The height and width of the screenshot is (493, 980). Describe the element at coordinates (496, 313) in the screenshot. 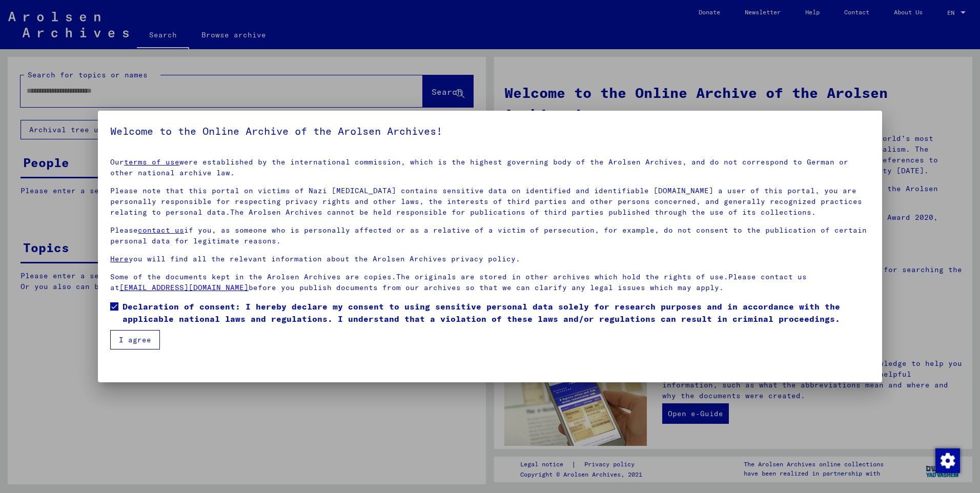

I see `span: Declaration of consent: I hereby declare my consent to using sensitive personal data solely for r...` at that location.